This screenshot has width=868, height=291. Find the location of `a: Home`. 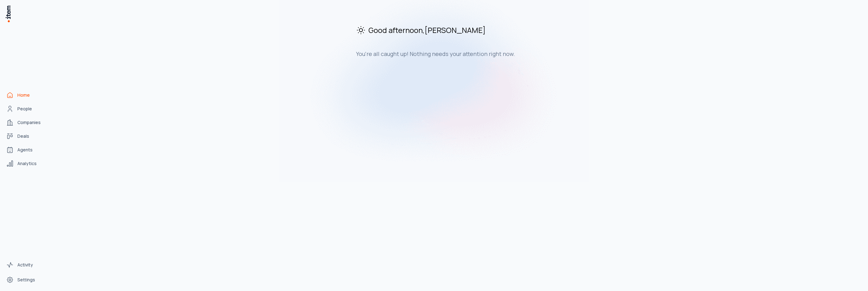

a: Home is located at coordinates (27, 95).